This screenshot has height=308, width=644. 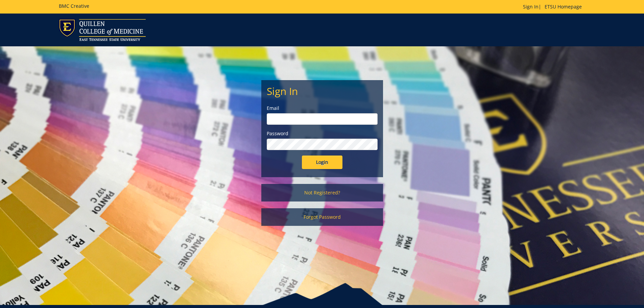 What do you see at coordinates (322, 162) in the screenshot?
I see `input: Login` at bounding box center [322, 162].